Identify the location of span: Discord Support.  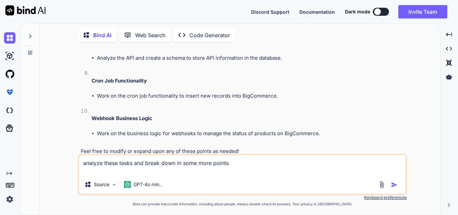
(270, 12).